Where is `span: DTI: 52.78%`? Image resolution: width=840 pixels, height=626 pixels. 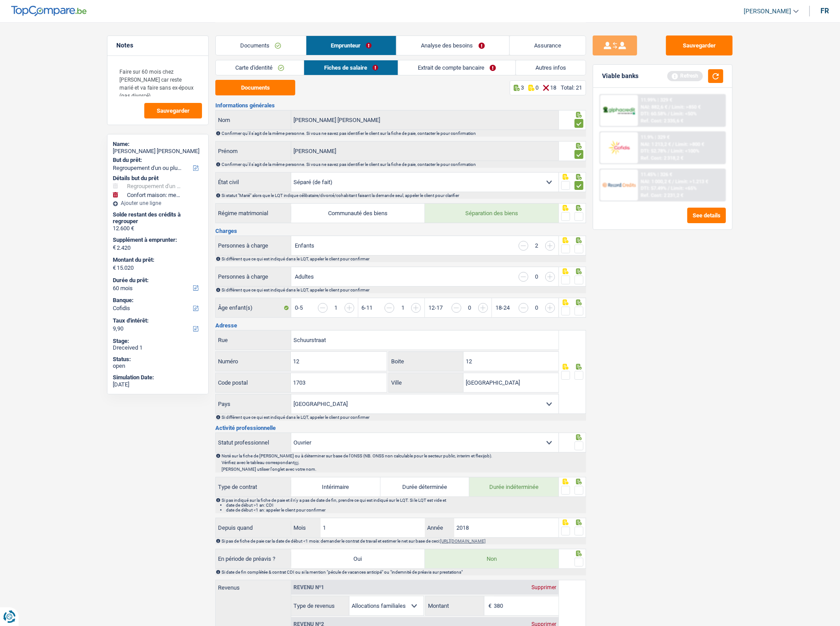
span: DTI: 52.78% is located at coordinates (653, 151).